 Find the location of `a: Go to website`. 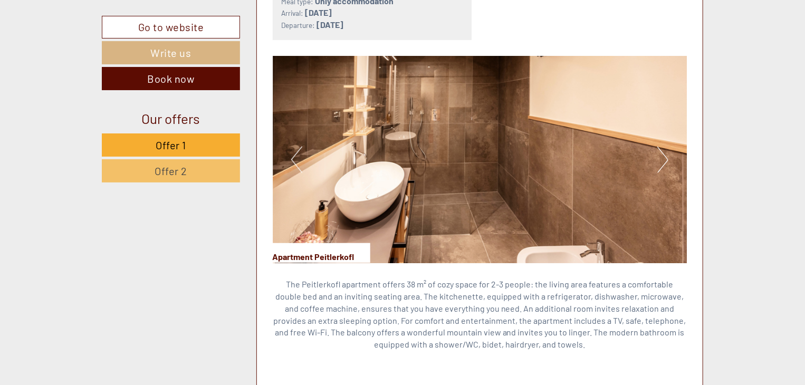

a: Go to website is located at coordinates (171, 27).